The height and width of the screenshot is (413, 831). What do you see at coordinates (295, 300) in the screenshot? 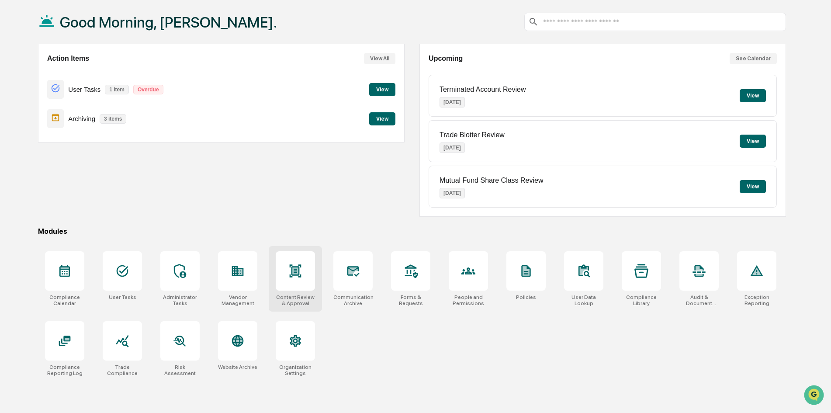
I see `div: Content Review & Approval` at bounding box center [295, 300].